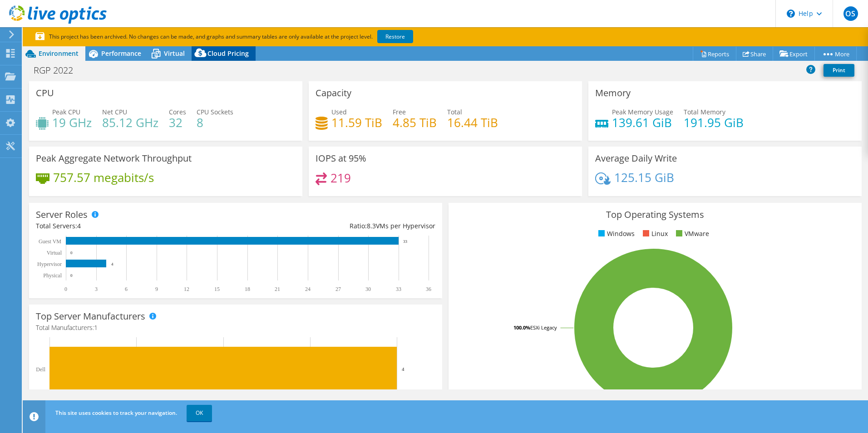 The image size is (868, 433). What do you see at coordinates (215, 112) in the screenshot?
I see `span: CPU Sockets` at bounding box center [215, 112].